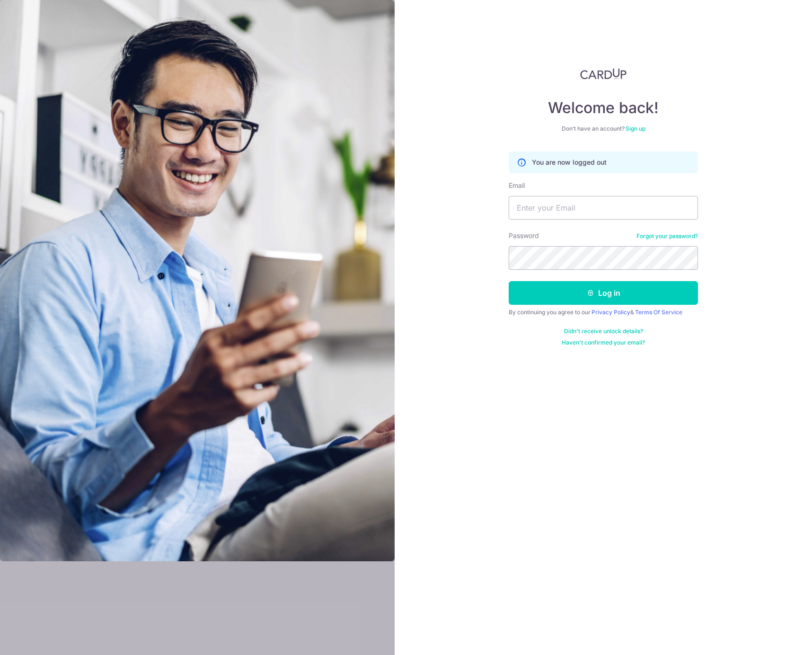  I want to click on a: Privacy Policy, so click(611, 312).